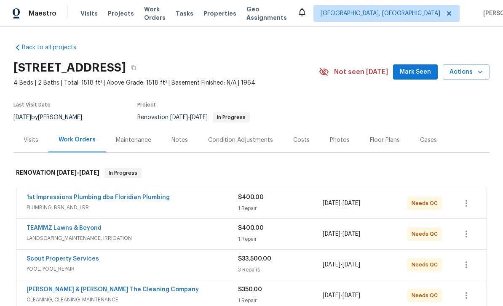 The height and width of the screenshot is (306, 503). What do you see at coordinates (266, 13) in the screenshot?
I see `span: Geo Assignments` at bounding box center [266, 13].